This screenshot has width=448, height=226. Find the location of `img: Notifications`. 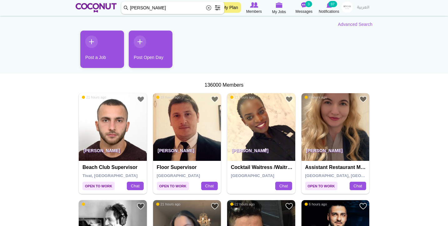

img: Notifications is located at coordinates (329, 5).